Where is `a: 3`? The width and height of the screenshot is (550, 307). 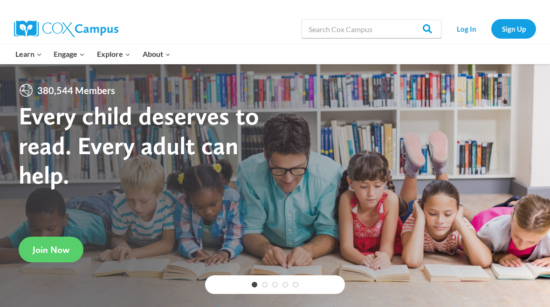 a: 3 is located at coordinates (275, 285).